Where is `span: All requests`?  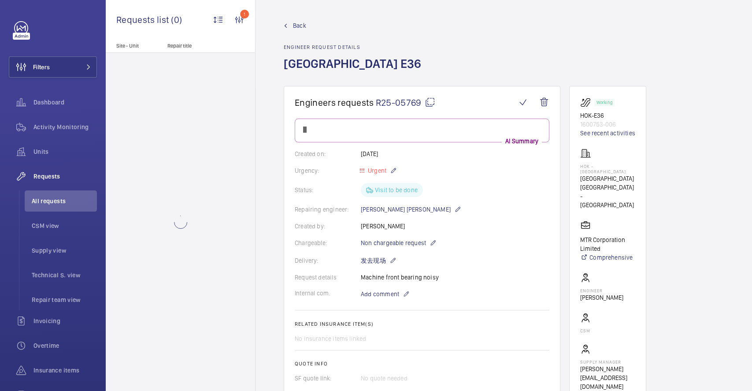 span: All requests is located at coordinates (64, 201).